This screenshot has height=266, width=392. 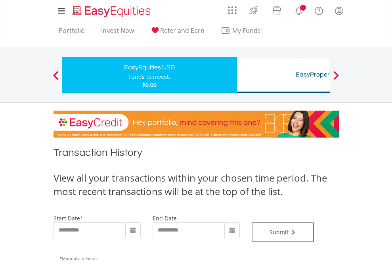 I want to click on button: Submit, so click(x=283, y=232).